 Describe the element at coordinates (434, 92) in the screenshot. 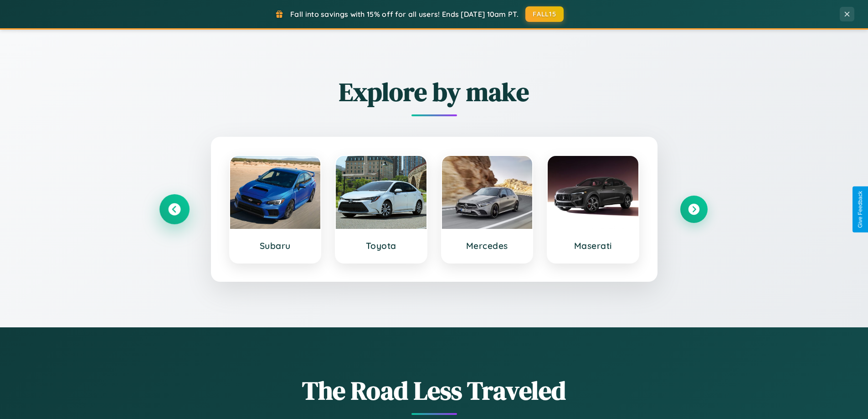

I see `h2: Explore by make` at that location.